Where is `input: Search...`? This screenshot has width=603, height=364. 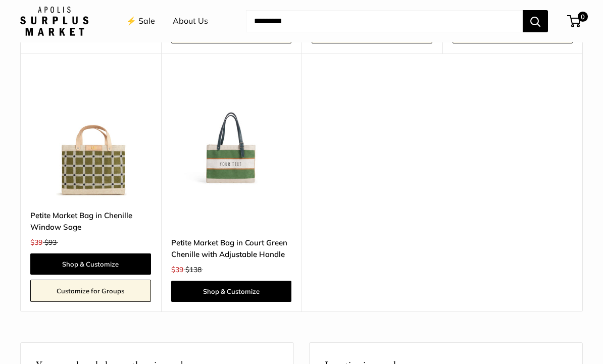 input: Search... is located at coordinates (384, 21).